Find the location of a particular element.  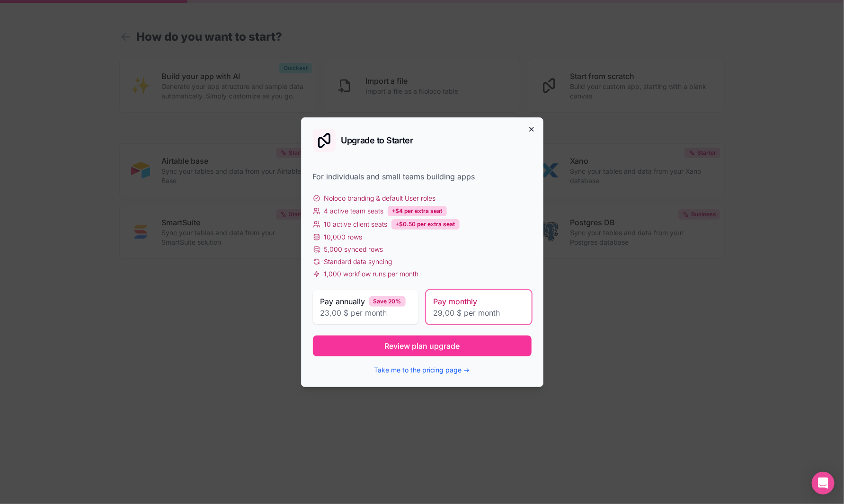

button: Take me to the pricing page → is located at coordinates (422, 370).